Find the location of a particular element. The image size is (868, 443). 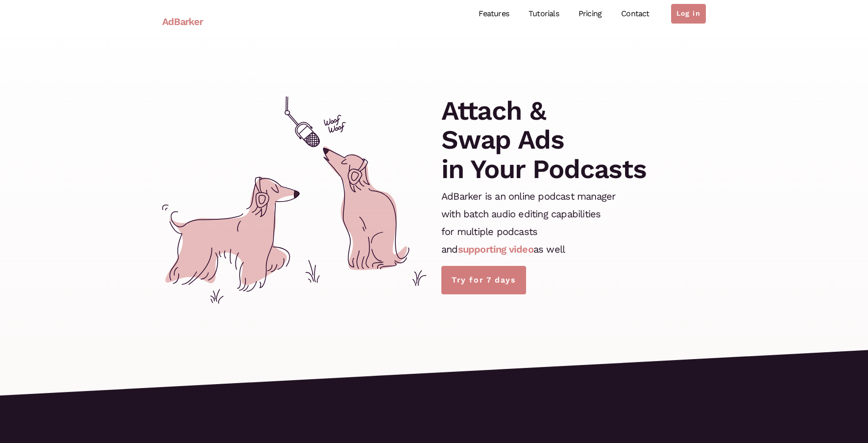

a: Try for 7 days is located at coordinates (484, 280).